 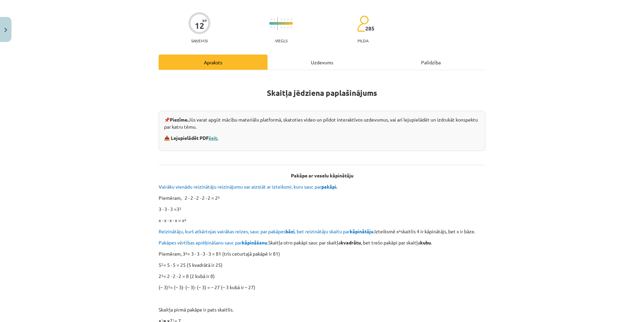 I want to click on span: Reizinātāju, kurš atkārtojas vairākas reizes, sauc par pakāpes , bet reizinātāju skaitu par ., so click(x=266, y=231).